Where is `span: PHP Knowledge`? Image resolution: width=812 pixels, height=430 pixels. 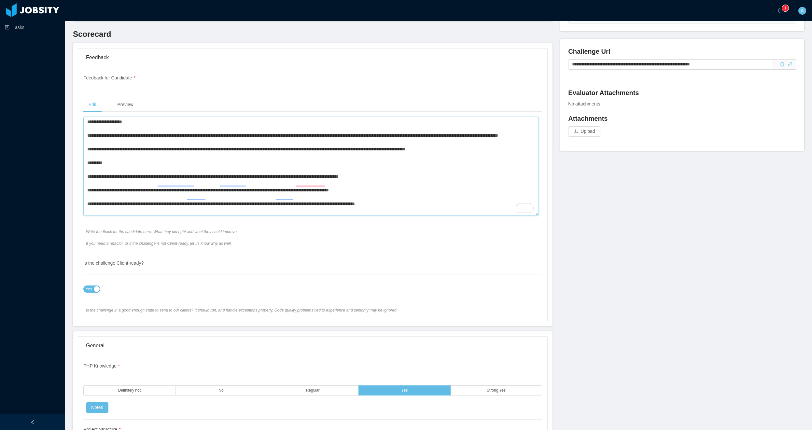 span: PHP Knowledge is located at coordinates (102, 366).